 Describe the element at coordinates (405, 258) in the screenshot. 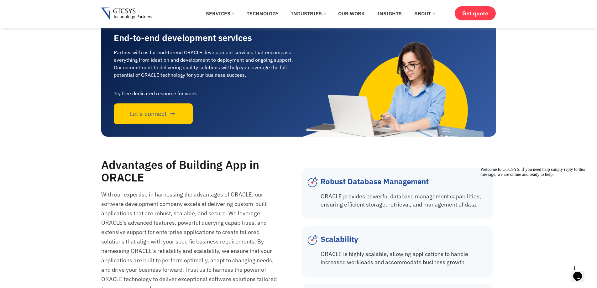

I see `p: ORACLE is highly scalable, allowing applications to handle increased workloads and accommodate bu...` at that location.